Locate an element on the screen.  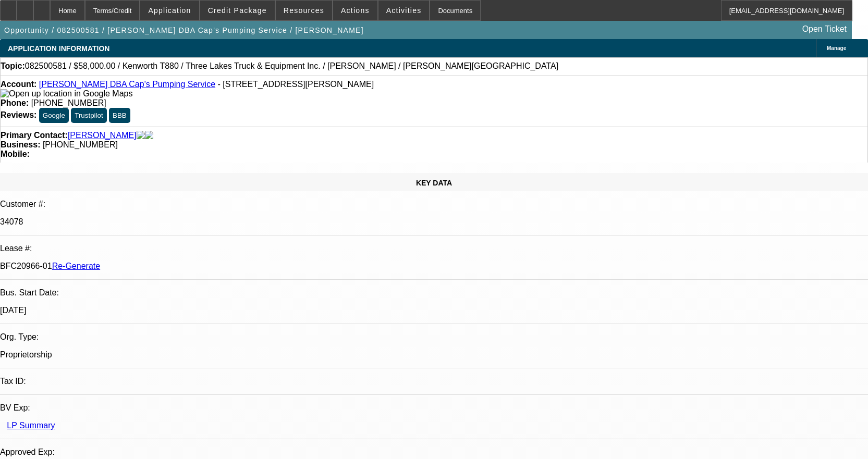
strong: Mobile: is located at coordinates (15, 154).